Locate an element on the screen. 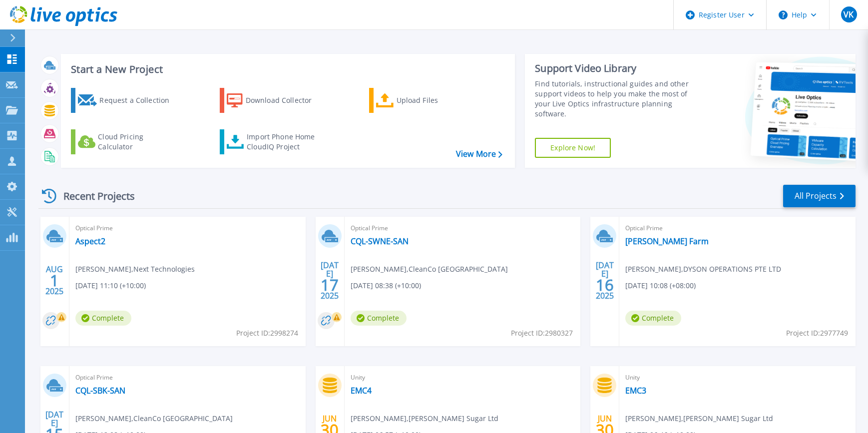  a: Aspect2 is located at coordinates (90, 241).